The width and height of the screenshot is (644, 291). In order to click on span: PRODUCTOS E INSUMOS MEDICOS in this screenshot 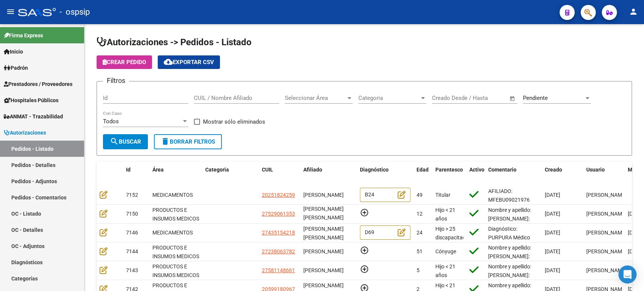, I will do `click(176, 252)`.